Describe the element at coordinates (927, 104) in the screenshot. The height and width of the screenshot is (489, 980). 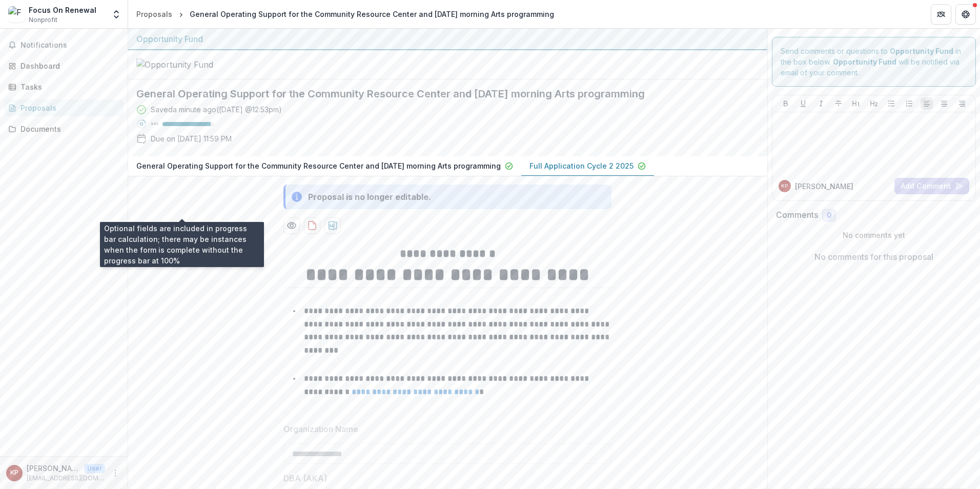
I see `button: Align Left` at that location.